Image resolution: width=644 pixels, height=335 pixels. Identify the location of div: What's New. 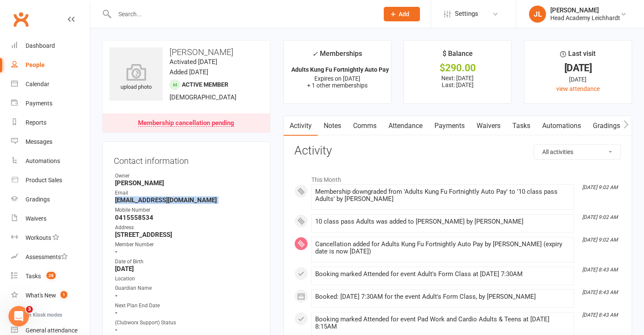
(41, 295).